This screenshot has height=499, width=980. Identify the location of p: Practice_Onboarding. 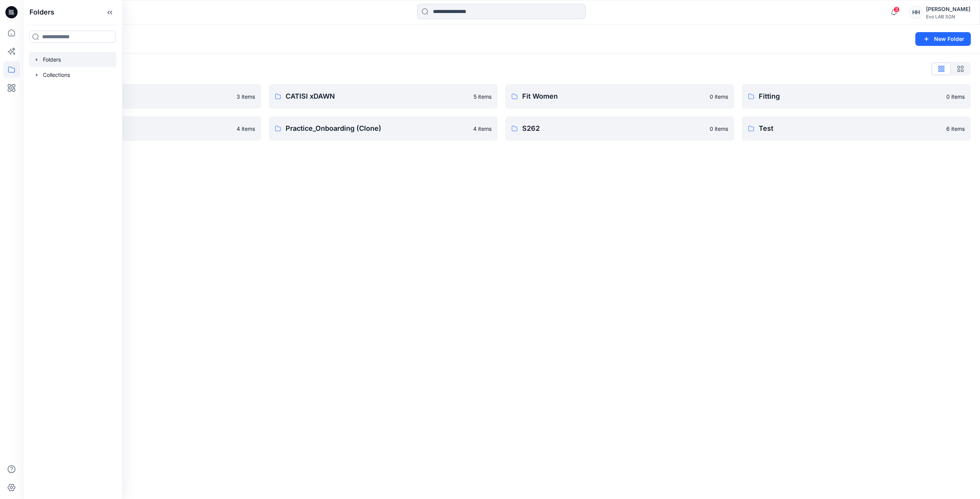
(140, 129).